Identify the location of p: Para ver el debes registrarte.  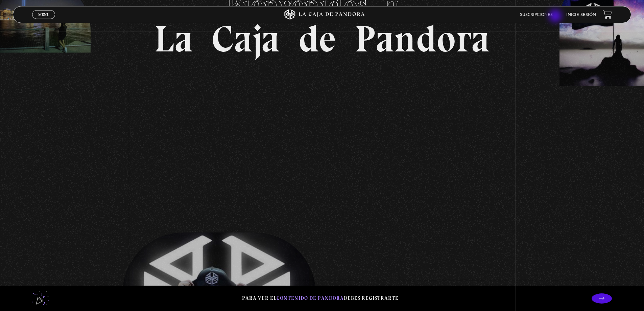
(320, 298).